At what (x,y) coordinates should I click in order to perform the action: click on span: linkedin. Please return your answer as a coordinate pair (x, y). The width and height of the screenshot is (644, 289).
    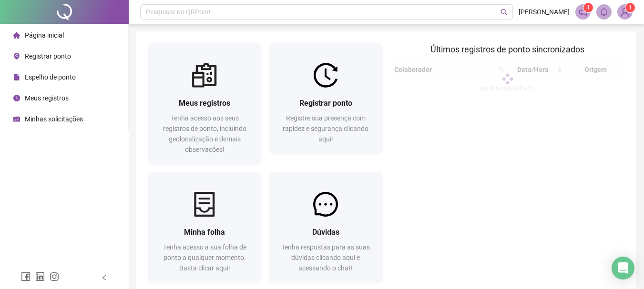
    Looking at the image, I should click on (40, 277).